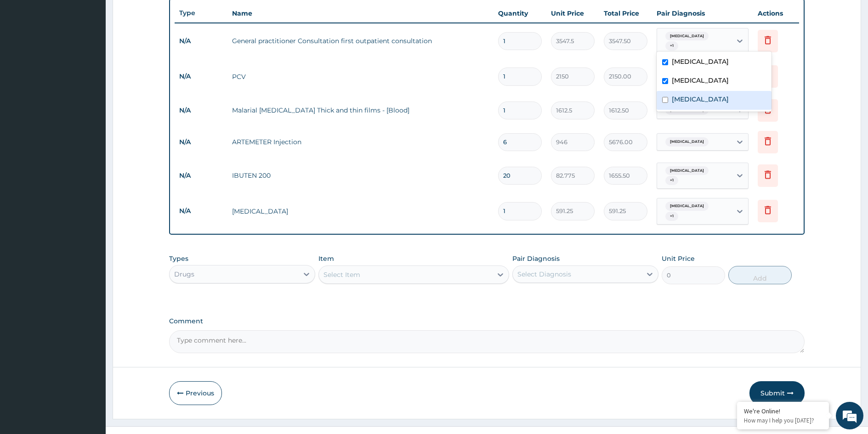 The image size is (868, 434). What do you see at coordinates (360, 41) in the screenshot?
I see `td: General practitioner Consultation first outpatient consultation` at bounding box center [360, 41].